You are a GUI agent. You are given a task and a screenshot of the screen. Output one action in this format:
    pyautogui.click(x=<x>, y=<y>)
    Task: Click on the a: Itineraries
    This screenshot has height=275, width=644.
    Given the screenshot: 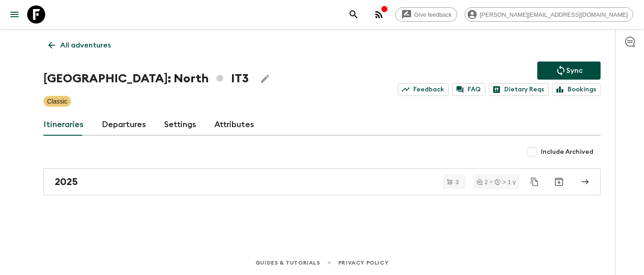 What is the action you would take?
    pyautogui.click(x=63, y=125)
    